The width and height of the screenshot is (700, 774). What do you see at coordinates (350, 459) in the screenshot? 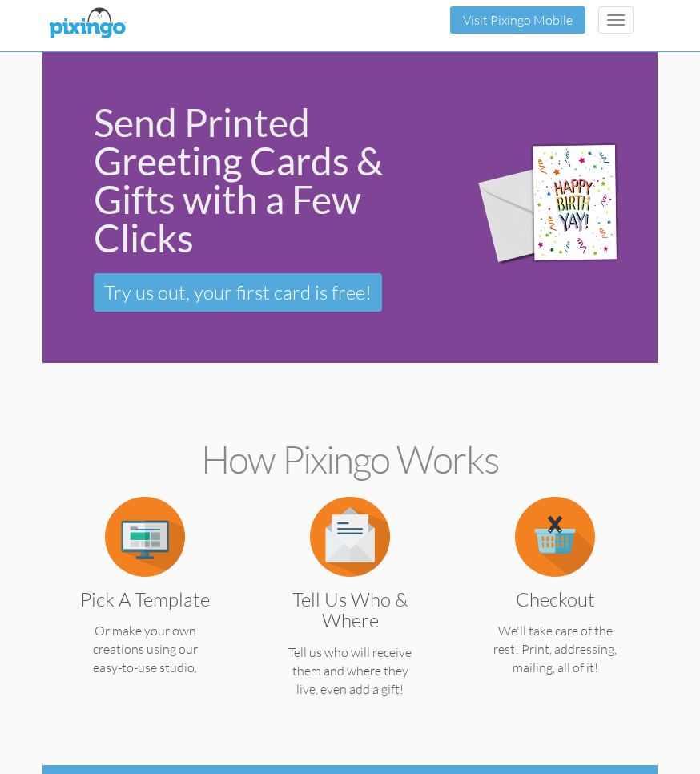
I see `h2: How Pixingo works` at bounding box center [350, 459].